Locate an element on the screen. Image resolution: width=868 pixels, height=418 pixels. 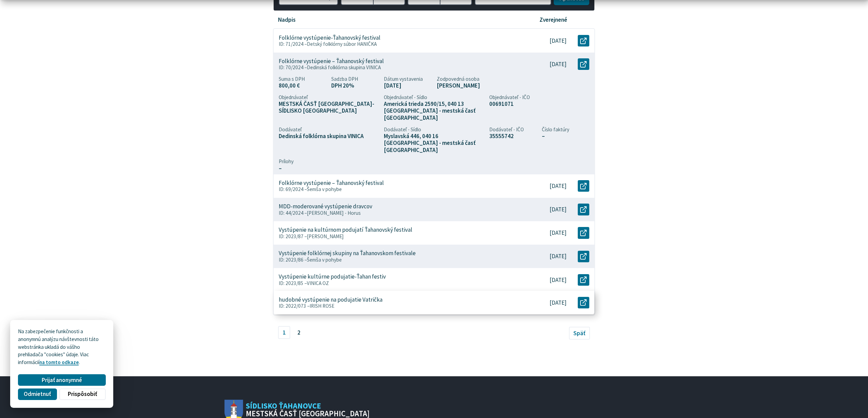
p: Folklórne vystúpenie-Ťahanovský festival is located at coordinates (330, 38).